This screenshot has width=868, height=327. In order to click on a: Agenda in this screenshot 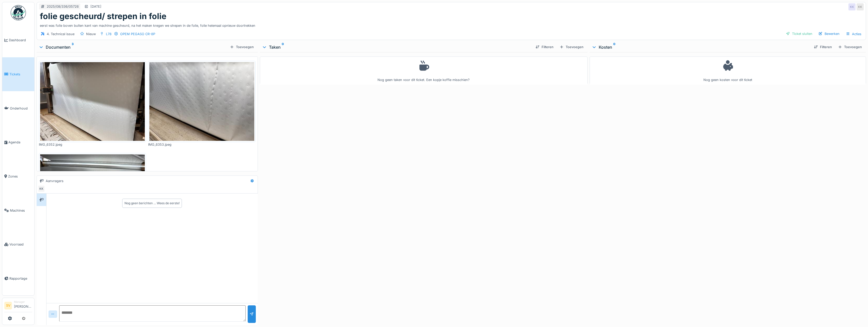, I will do `click(18, 142)`.